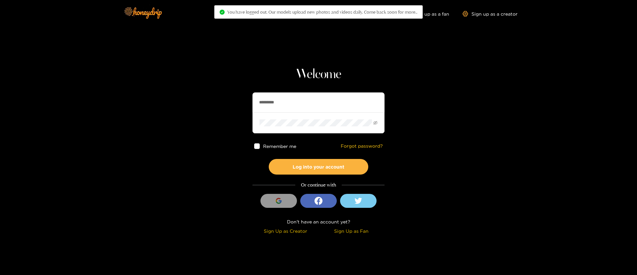  I want to click on button: Log into your account, so click(319, 166).